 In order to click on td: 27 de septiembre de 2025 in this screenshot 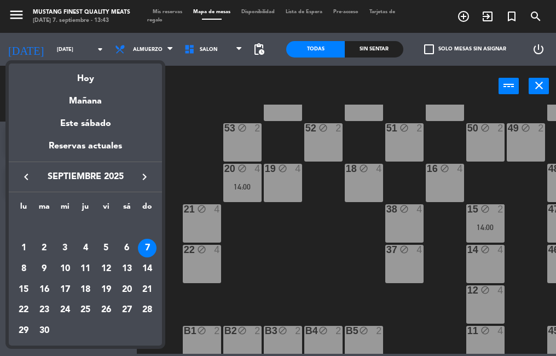, I will do `click(127, 311)`.